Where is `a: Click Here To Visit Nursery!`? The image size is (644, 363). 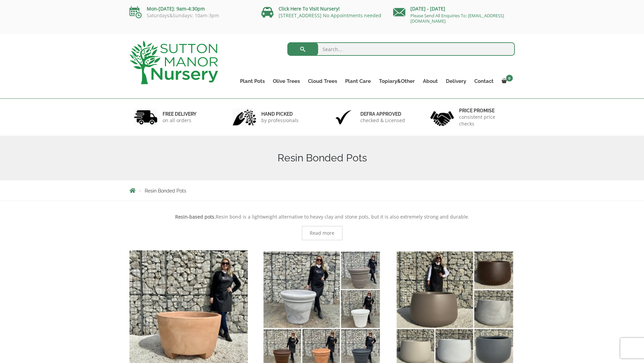
a: Click Here To Visit Nursery! is located at coordinates (309, 9).